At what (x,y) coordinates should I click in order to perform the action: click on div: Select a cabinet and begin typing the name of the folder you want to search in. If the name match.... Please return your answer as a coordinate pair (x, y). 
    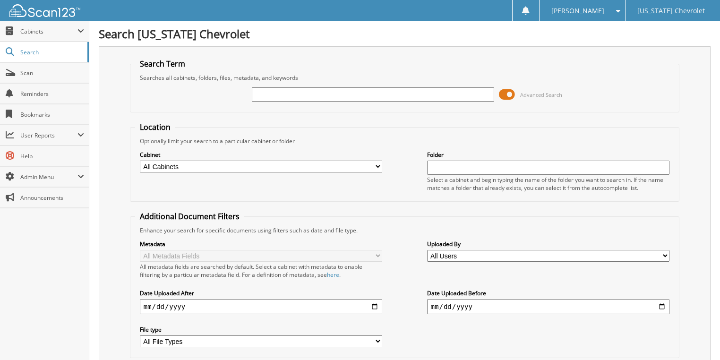
    Looking at the image, I should click on (548, 184).